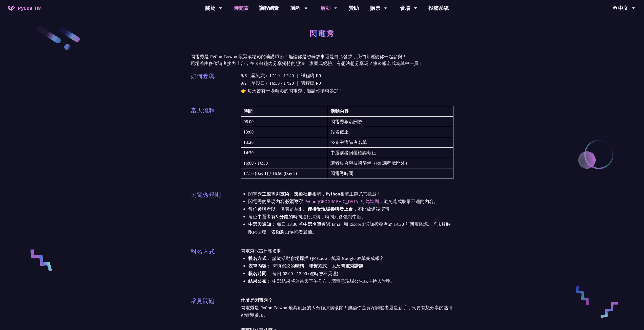  Describe the element at coordinates (391, 153) in the screenshot. I see `td: 中選講者回覆確認截止` at that location.